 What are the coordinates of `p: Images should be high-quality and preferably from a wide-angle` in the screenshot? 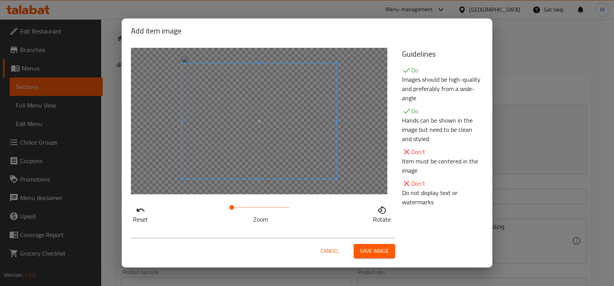 It's located at (442, 89).